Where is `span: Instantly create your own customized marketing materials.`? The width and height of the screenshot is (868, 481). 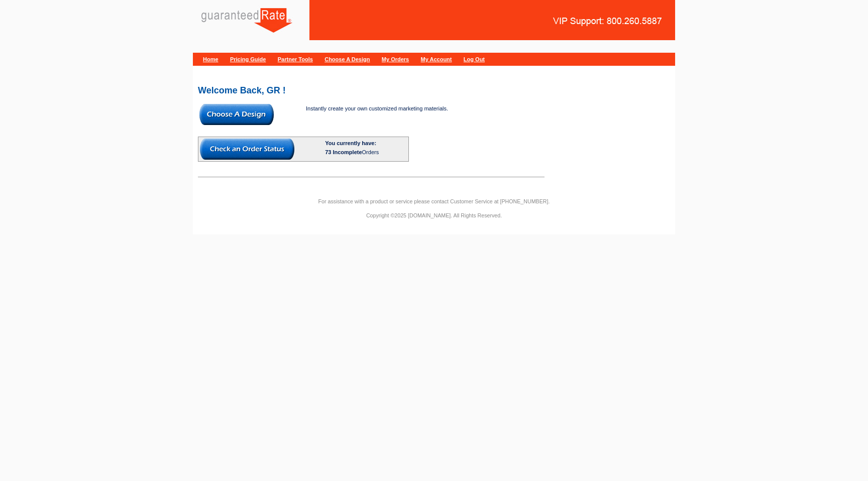
span: Instantly create your own customized marketing materials. is located at coordinates (377, 109).